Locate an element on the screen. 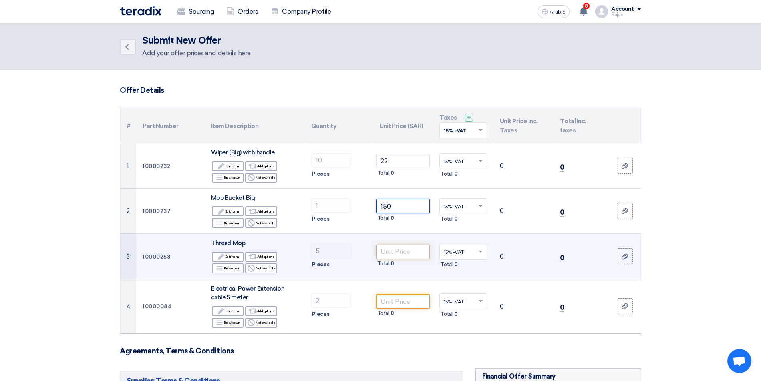  font: Electrical Power Extension cable 5 meter is located at coordinates (248, 293).